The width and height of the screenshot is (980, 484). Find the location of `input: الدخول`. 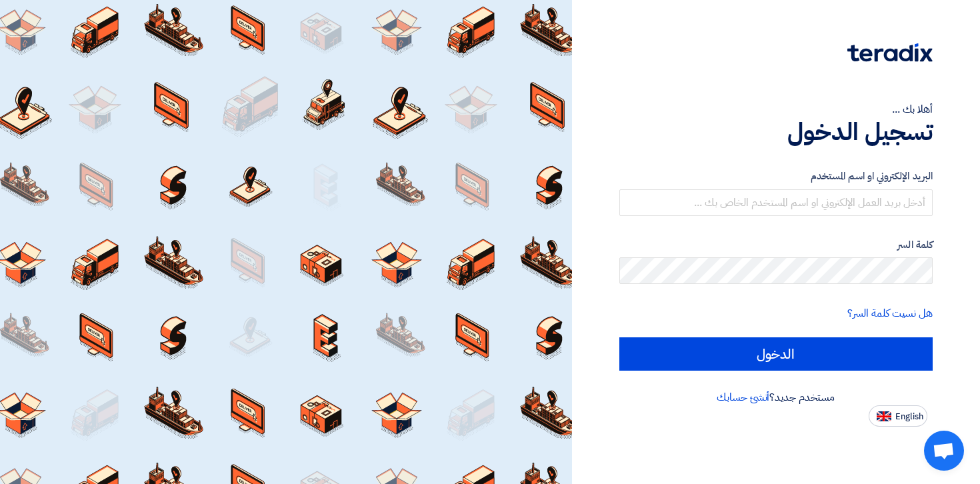

input: الدخول is located at coordinates (776, 354).